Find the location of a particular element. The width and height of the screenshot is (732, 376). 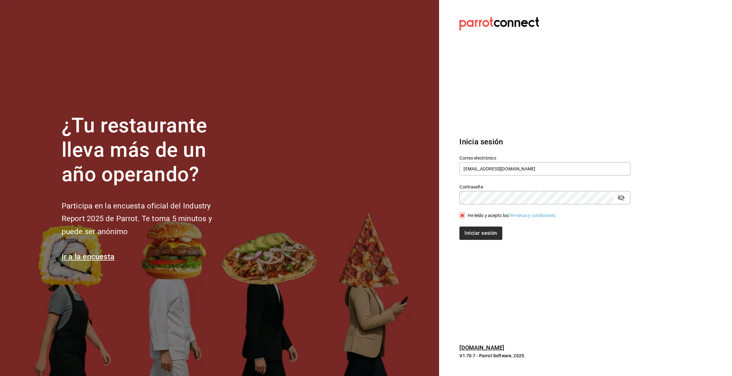

button: Iniciar sesión is located at coordinates (481, 233).